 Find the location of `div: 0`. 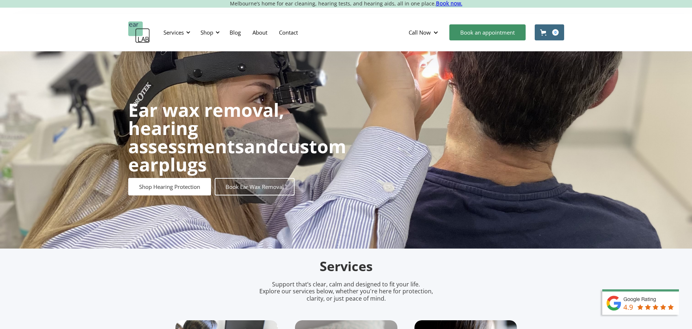

div: 0 is located at coordinates (556, 32).